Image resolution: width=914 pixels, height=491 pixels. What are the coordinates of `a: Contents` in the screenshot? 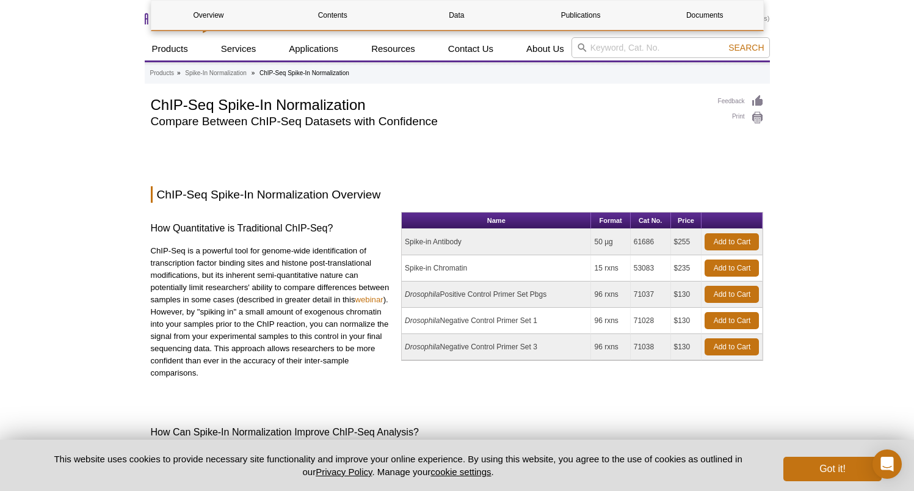 It's located at (333, 15).